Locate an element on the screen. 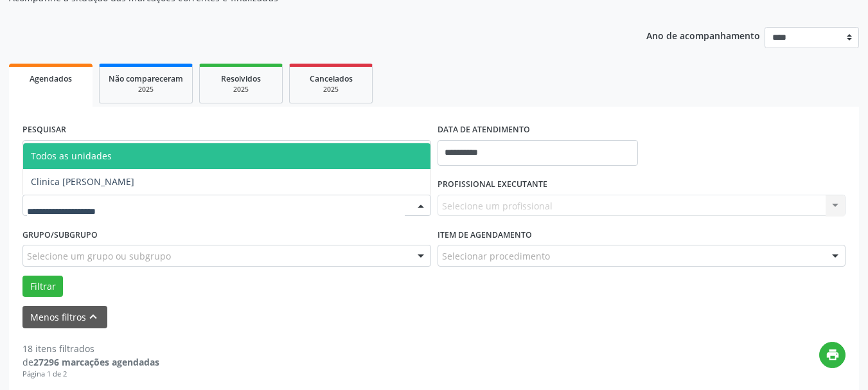 Image resolution: width=868 pixels, height=390 pixels. div: 18 itens filtrados is located at coordinates (91, 348).